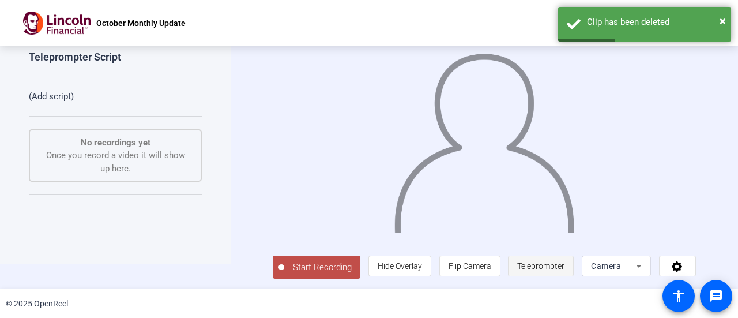 The image size is (738, 318). I want to click on span: Flip Camera, so click(470, 266).